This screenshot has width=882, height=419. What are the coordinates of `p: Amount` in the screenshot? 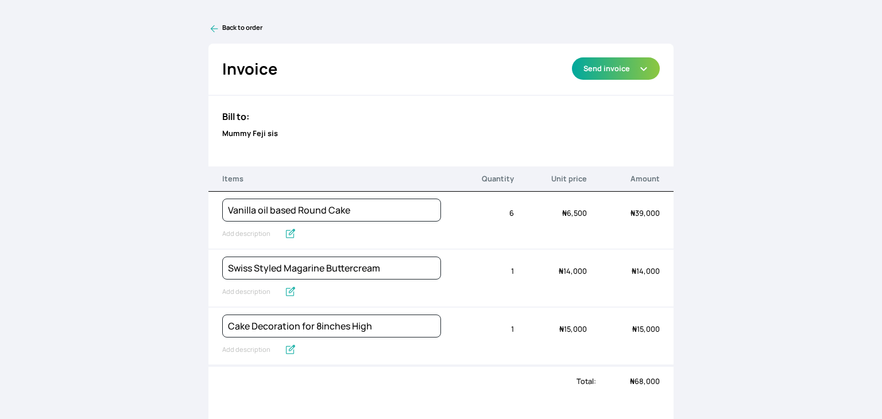 It's located at (623, 179).